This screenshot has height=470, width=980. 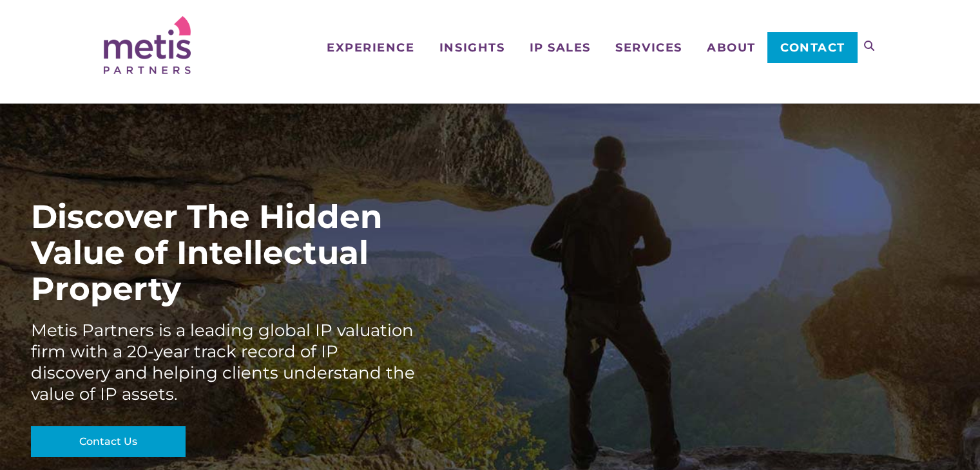 What do you see at coordinates (731, 48) in the screenshot?
I see `span: About` at bounding box center [731, 48].